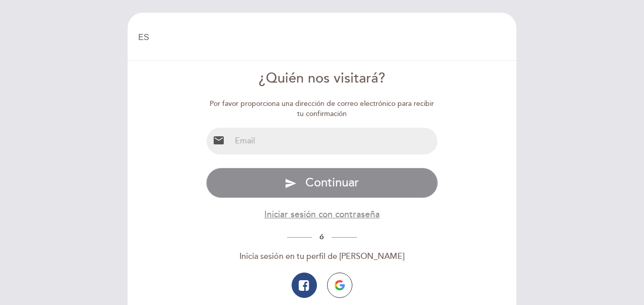 This screenshot has width=644, height=305. Describe the element at coordinates (334, 141) in the screenshot. I see `input: Email` at that location.